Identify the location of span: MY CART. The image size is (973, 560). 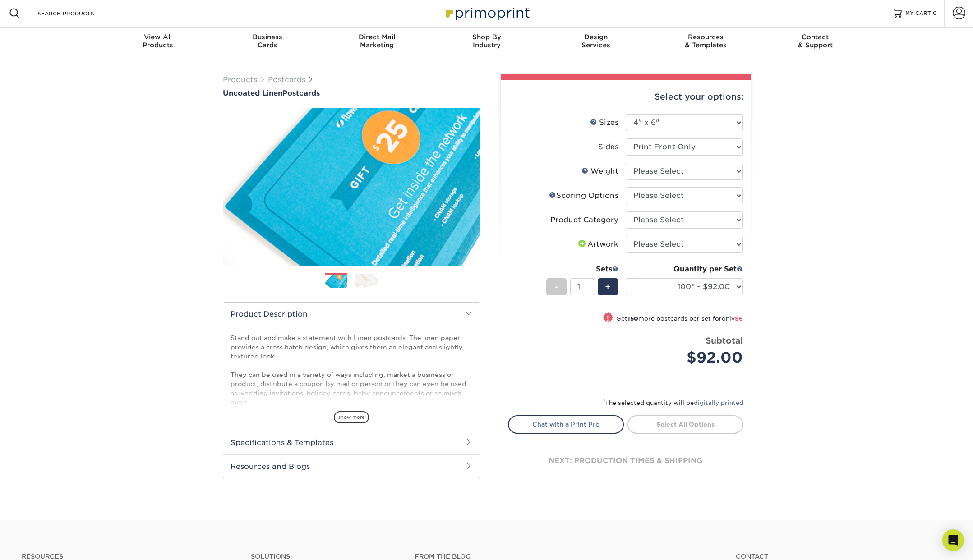
(918, 13).